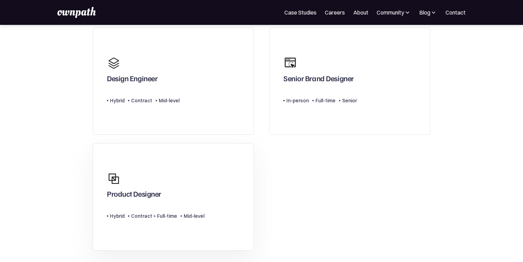 The height and width of the screenshot is (262, 523). What do you see at coordinates (154, 216) in the screenshot?
I see `div: Contract > Full-time` at bounding box center [154, 216].